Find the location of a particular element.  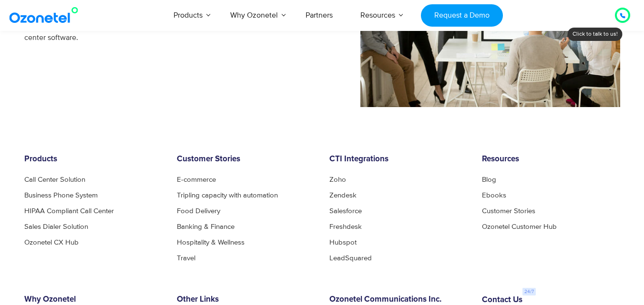

h6: Products is located at coordinates (93, 159).